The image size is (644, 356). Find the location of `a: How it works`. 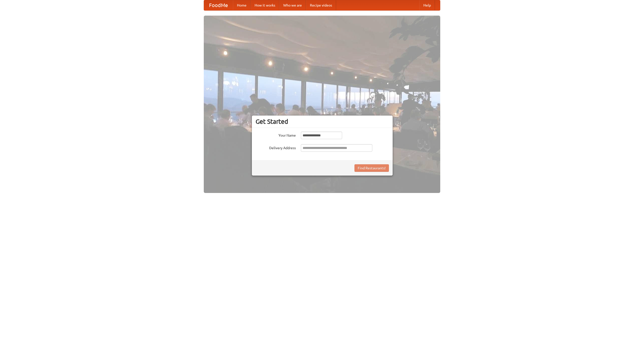

a: How it works is located at coordinates (265, 5).